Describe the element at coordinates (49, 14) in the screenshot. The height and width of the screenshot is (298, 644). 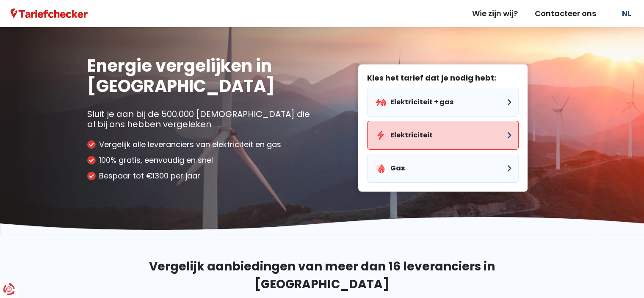
I see `a: Tariefchecker` at that location.